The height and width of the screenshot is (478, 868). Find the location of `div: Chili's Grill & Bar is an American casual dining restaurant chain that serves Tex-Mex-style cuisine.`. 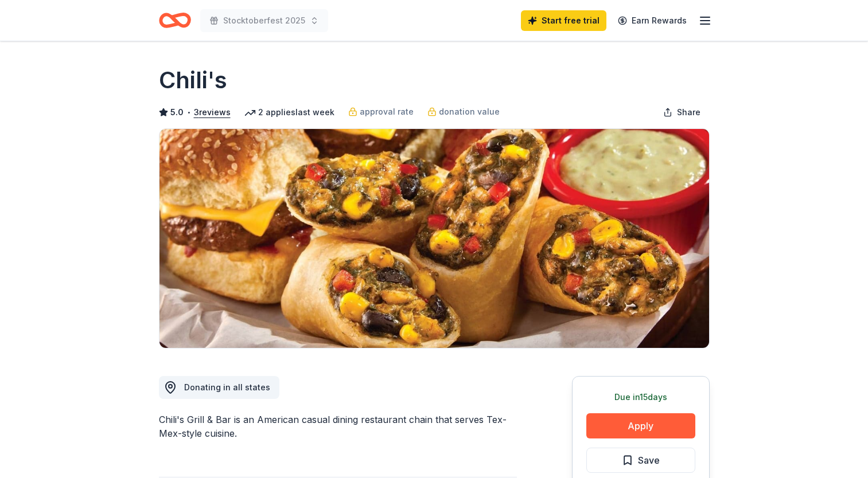

div: Chili's Grill & Bar is an American casual dining restaurant chain that serves Tex-Mex-style cuisine. is located at coordinates (338, 426).